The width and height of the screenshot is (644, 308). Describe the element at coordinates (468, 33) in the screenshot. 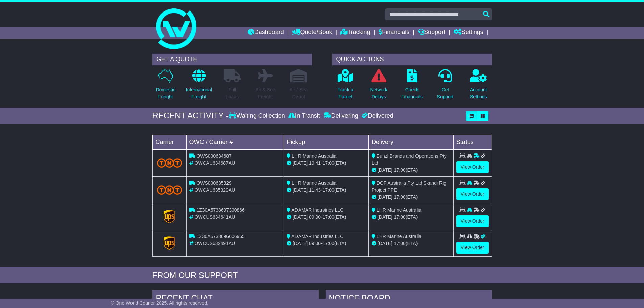

I see `a: Settings` at that location.